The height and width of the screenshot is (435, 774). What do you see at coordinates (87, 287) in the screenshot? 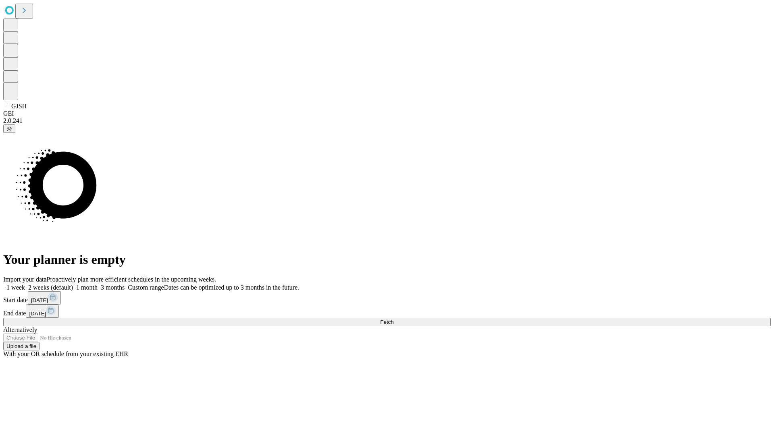
I see `span: 1 month` at bounding box center [87, 287].